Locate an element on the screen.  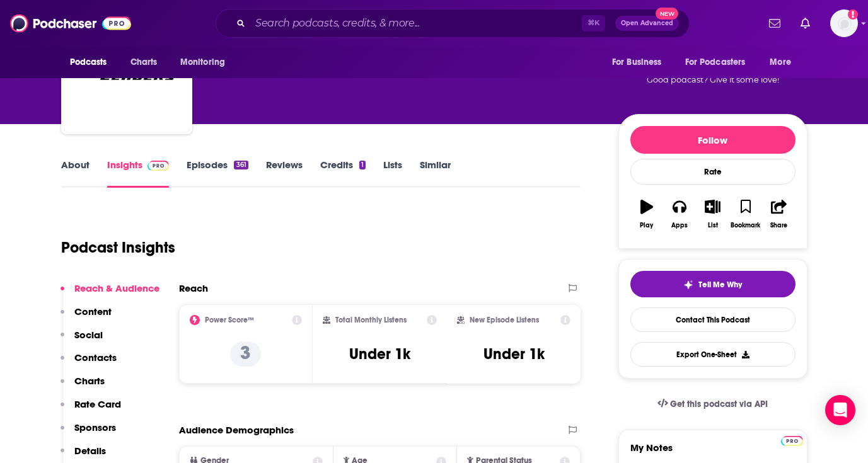
a: Podchaser - Follow, Share and Rate Podcasts is located at coordinates (71, 24).